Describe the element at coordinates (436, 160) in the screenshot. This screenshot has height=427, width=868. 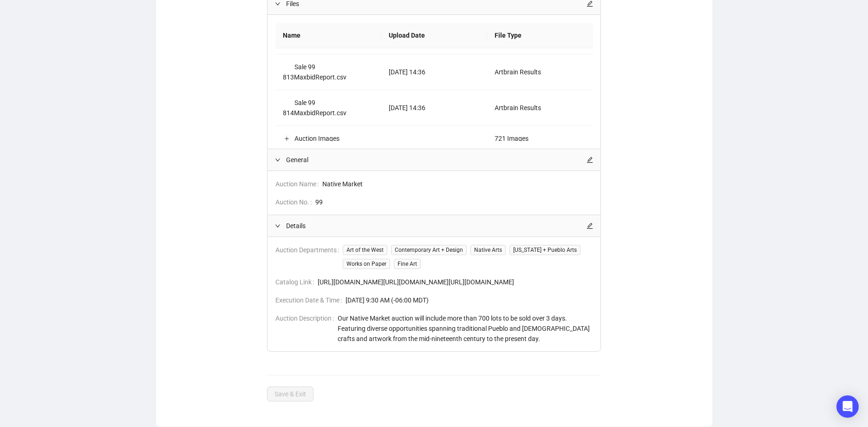
I see `span: General` at that location.